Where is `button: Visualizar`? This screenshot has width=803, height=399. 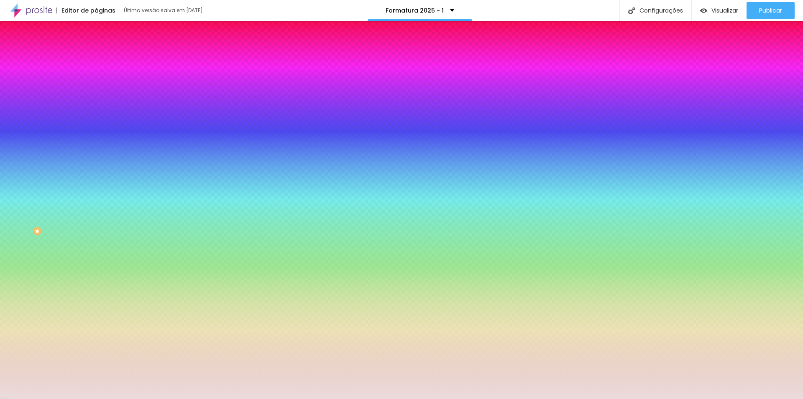
button: Visualizar is located at coordinates (719, 10).